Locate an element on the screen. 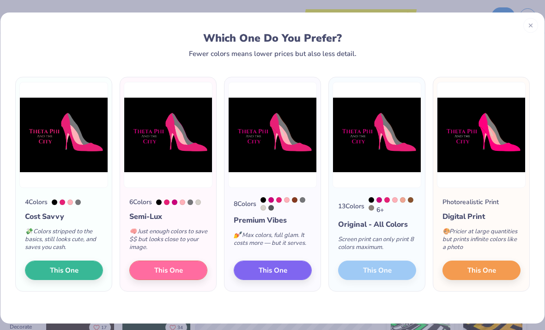 The width and height of the screenshot is (545, 330). div: Screen print can only print 8 colors maximum. is located at coordinates (377, 245).